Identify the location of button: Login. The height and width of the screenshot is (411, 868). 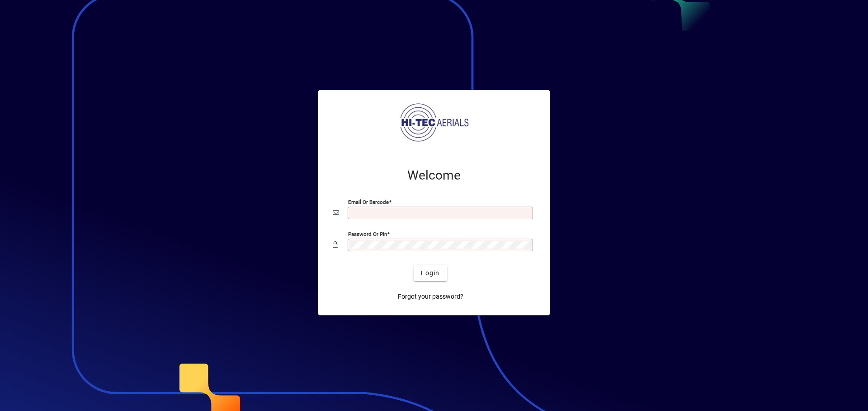
(430, 273).